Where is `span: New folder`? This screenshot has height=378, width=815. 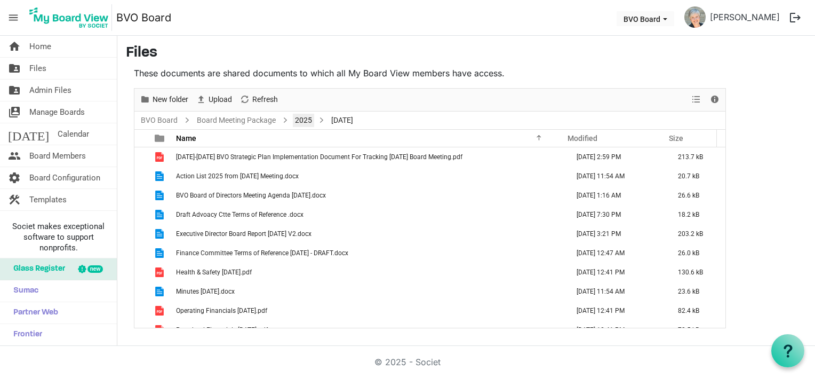 span: New folder is located at coordinates (170, 99).